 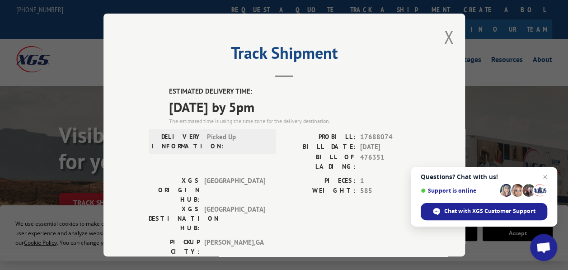 What do you see at coordinates (320, 180) in the screenshot?
I see `label: PIECES:` at bounding box center [320, 180].